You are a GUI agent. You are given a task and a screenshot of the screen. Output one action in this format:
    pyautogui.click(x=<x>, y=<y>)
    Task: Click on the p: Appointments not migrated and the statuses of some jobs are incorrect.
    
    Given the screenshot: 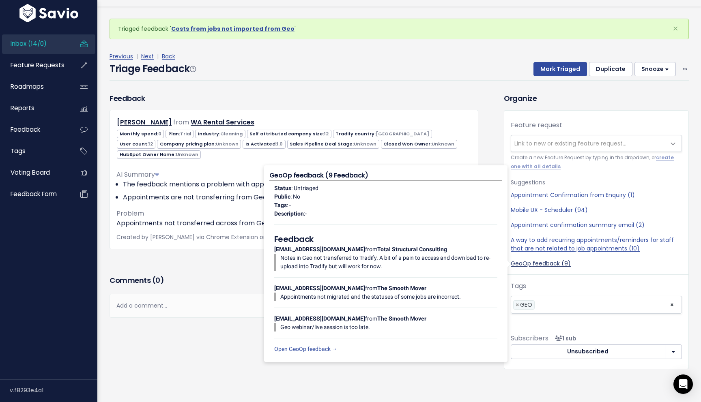 What is the action you would take?
    pyautogui.click(x=388, y=297)
    